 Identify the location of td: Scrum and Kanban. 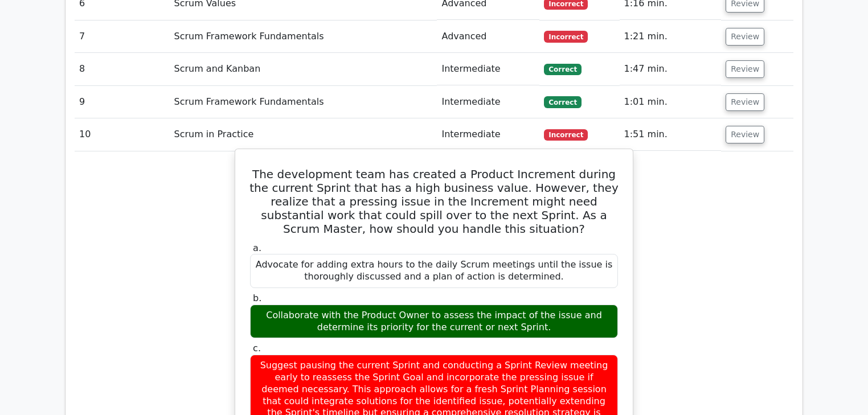
(303, 69).